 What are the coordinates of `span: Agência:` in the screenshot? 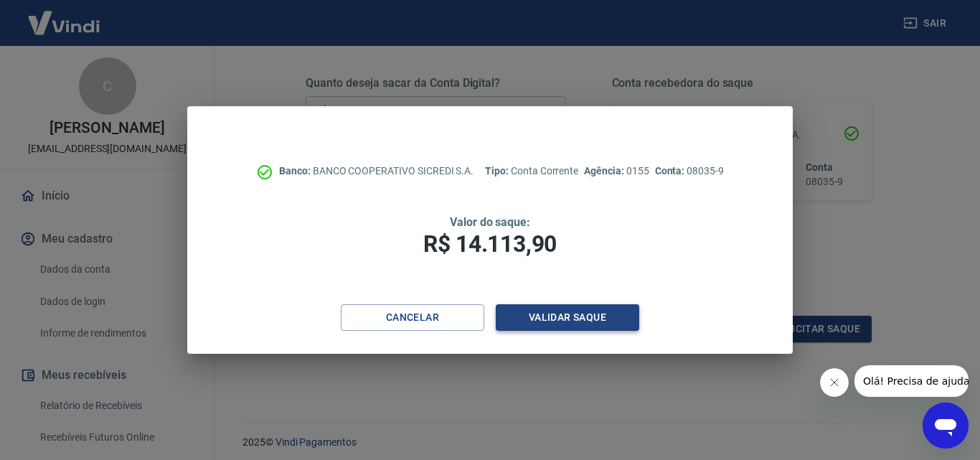 It's located at (605, 171).